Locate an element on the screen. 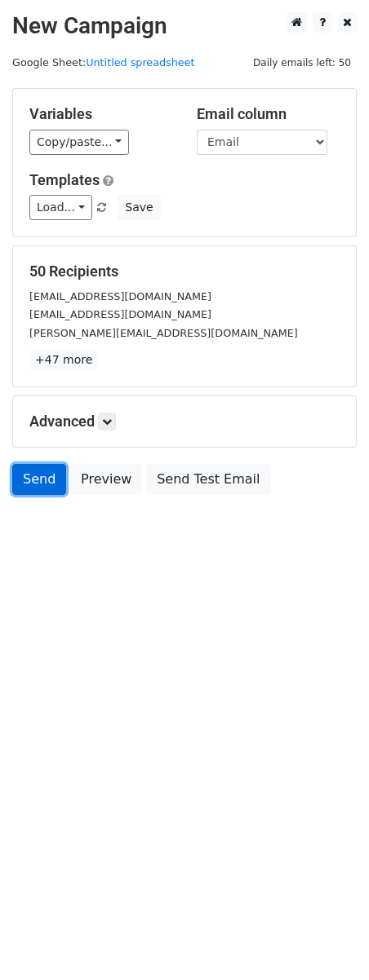 The width and height of the screenshot is (369, 980). a: Preview is located at coordinates (106, 480).